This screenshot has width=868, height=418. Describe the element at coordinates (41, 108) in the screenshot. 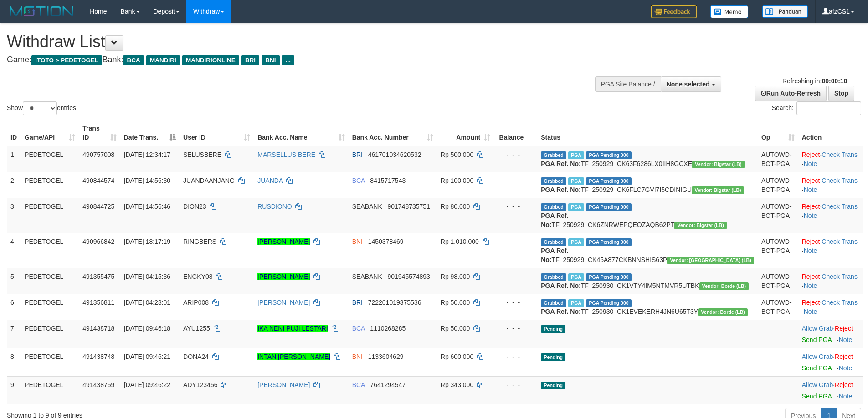

I see `label: Show entries` at that location.